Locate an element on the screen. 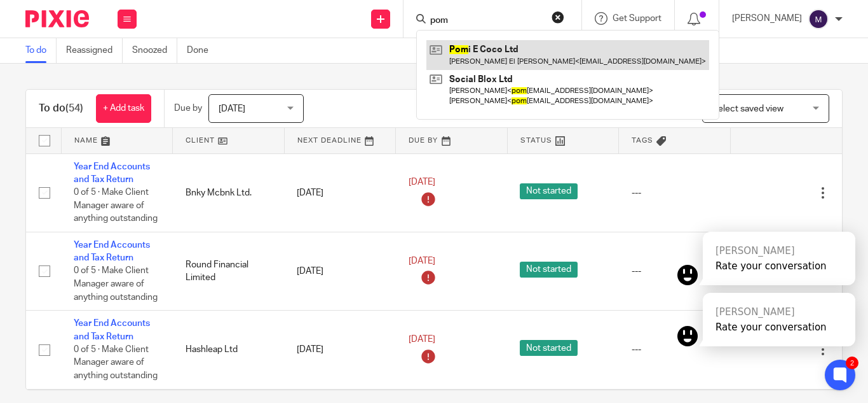 This screenshot has height=403, width=868. a: Done is located at coordinates (202, 50).